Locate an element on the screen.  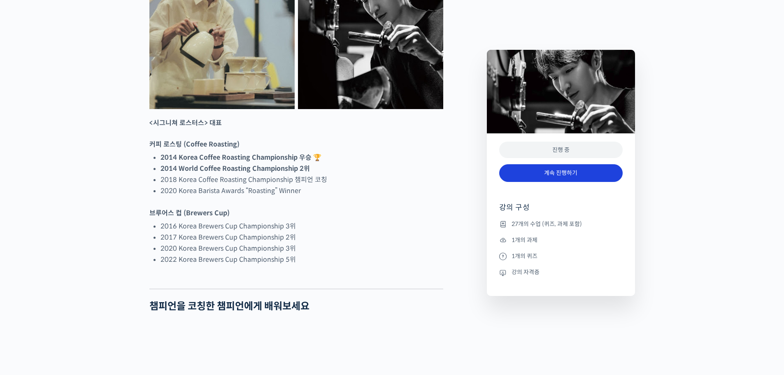
li: 1개의 퀴즈 is located at coordinates (561, 256).